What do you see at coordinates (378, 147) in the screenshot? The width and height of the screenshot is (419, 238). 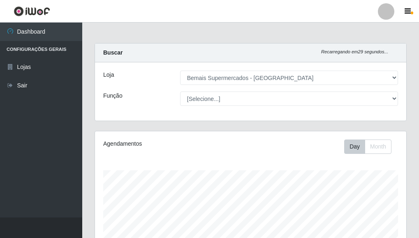 I see `button: Month` at bounding box center [378, 147].